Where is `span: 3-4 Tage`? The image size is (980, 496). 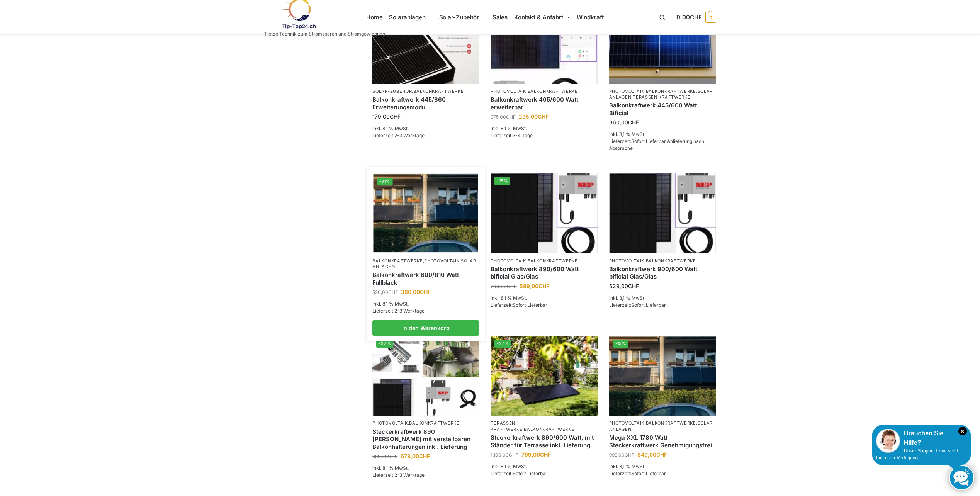 span: 3-4 Tage is located at coordinates (523, 135).